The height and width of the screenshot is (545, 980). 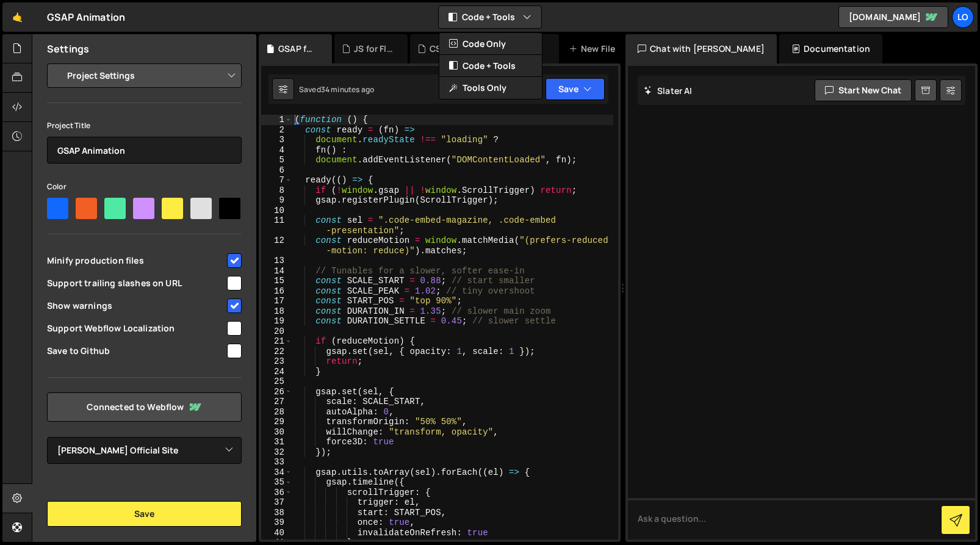 I want to click on div: 9, so click(x=277, y=201).